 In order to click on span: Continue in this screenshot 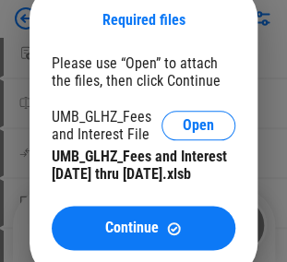, I will do `click(132, 228)`.